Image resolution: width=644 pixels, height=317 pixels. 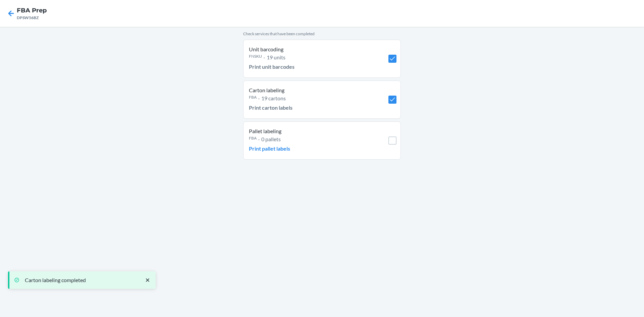 What do you see at coordinates (255, 57) in the screenshot?
I see `p: FNSKU` at bounding box center [255, 57].